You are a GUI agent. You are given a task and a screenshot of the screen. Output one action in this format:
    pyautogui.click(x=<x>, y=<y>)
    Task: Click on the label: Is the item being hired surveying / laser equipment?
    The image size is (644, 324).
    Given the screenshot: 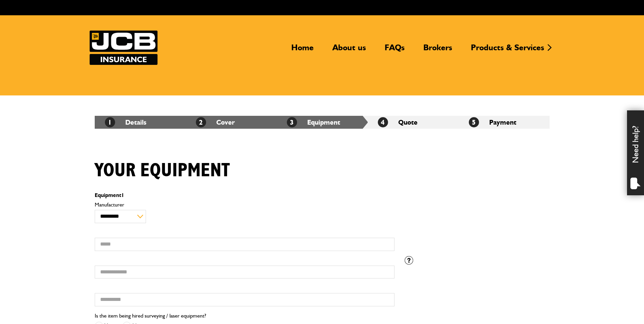 What is the action you would take?
    pyautogui.click(x=151, y=316)
    